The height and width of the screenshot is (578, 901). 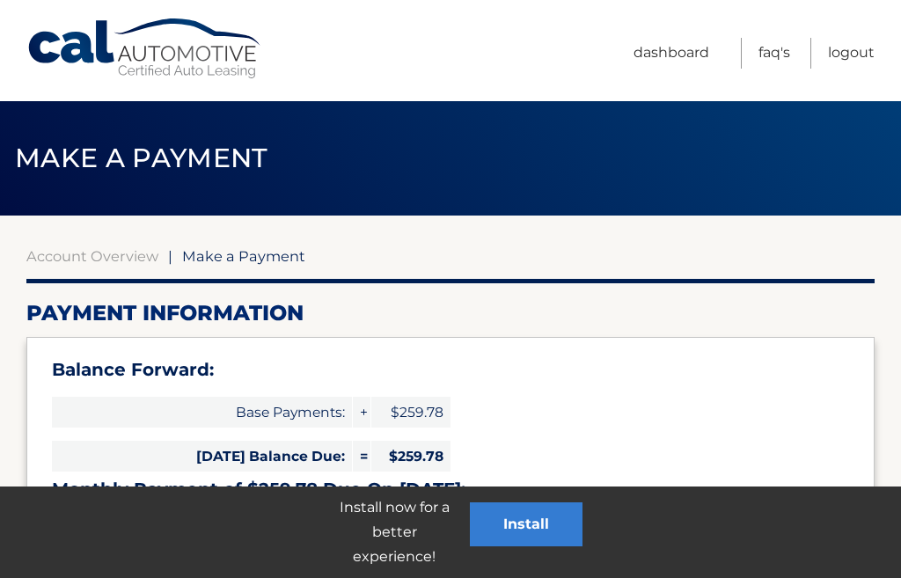 What do you see at coordinates (775, 53) in the screenshot?
I see `a: FAQ's` at bounding box center [775, 53].